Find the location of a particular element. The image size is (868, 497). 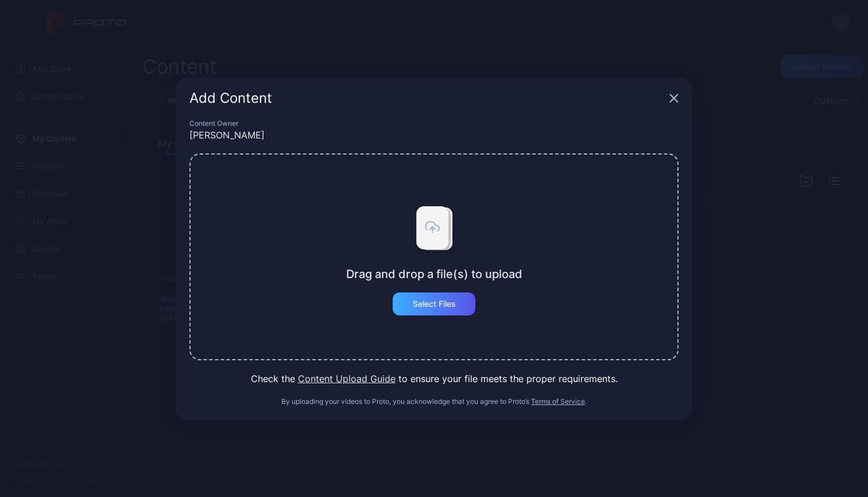

div: Content Owner is located at coordinates (434, 123).